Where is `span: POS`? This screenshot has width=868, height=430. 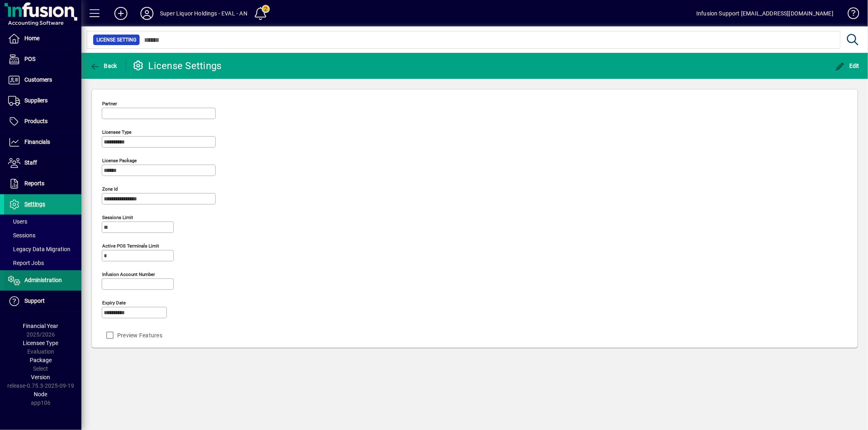 span: POS is located at coordinates (30, 59).